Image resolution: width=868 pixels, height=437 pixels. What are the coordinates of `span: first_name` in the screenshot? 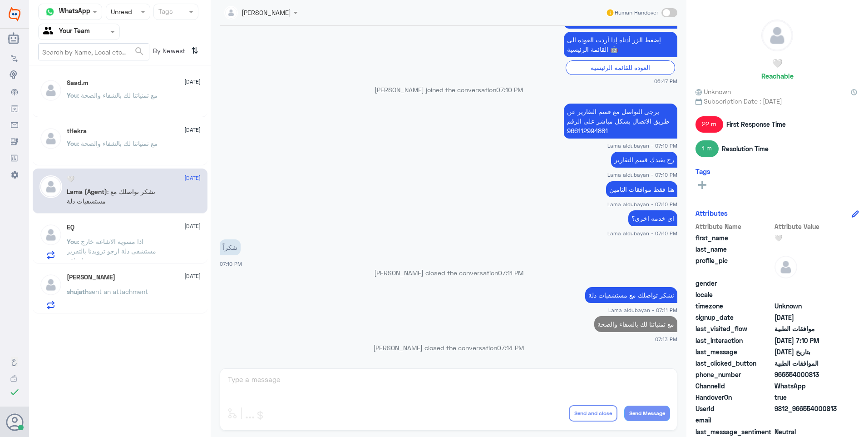 It's located at (734, 237).